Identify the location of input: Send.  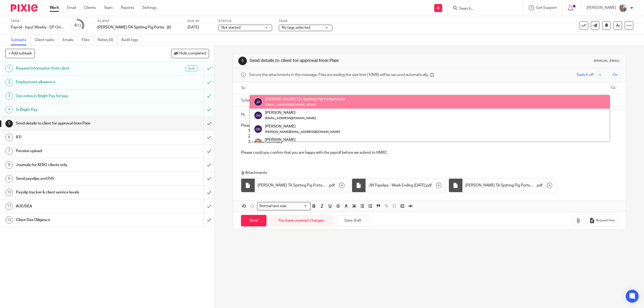
(254, 220).